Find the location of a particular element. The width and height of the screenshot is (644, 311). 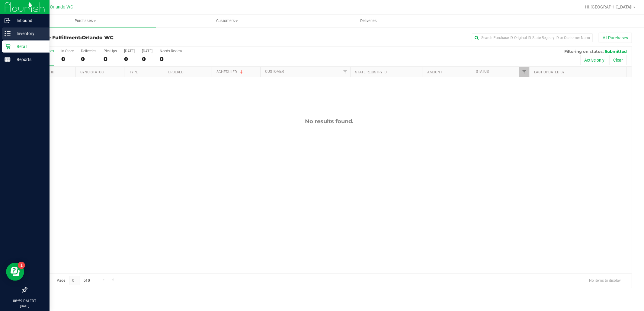

inline-svg: Inbound is located at coordinates (7, 21).